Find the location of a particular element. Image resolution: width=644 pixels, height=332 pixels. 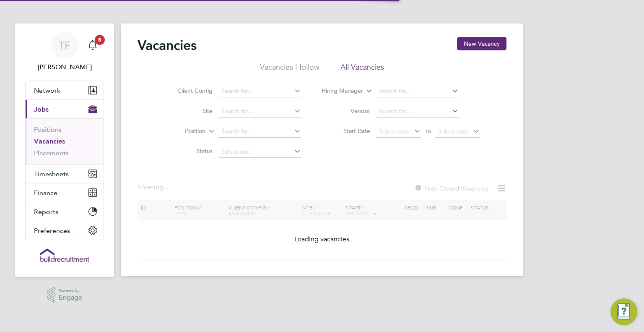

span: Network is located at coordinates (47, 90).